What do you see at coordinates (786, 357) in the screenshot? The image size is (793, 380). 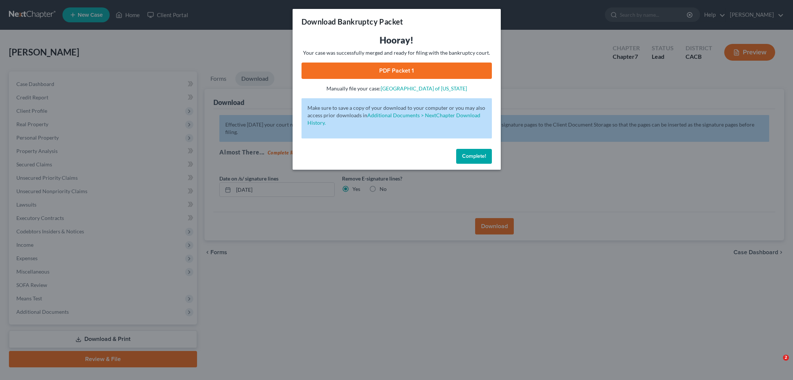 I see `span: 2` at bounding box center [786, 357].